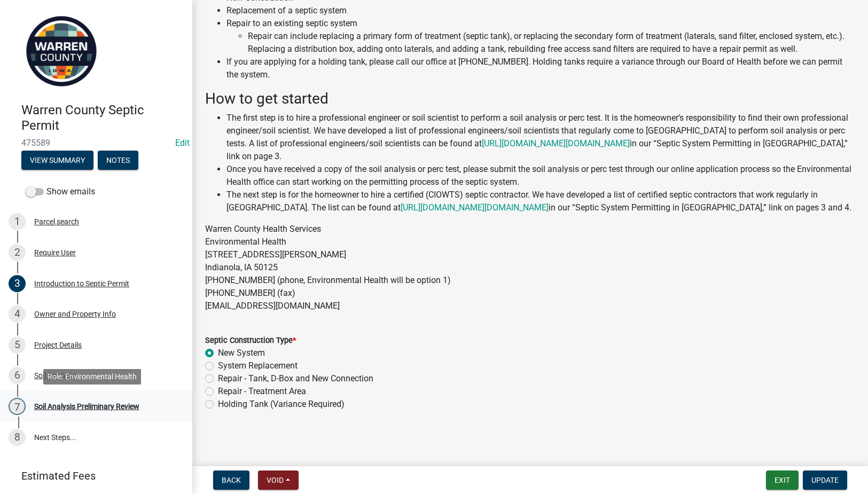 This screenshot has height=494, width=868. What do you see at coordinates (551, 43) in the screenshot?
I see `li: Repair can include replacing a primary form of treatment (septic tank), or replacing the secondar...` at bounding box center [551, 43].